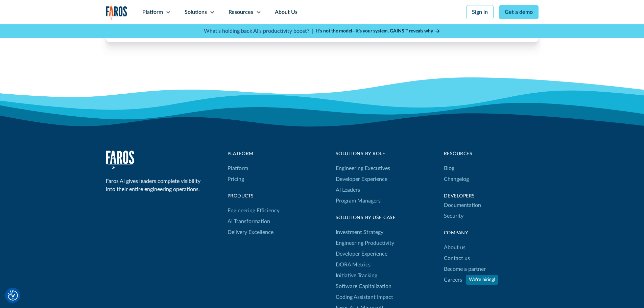 Image resolution: width=644 pixels, height=308 pixels. What do you see at coordinates (366, 218) in the screenshot?
I see `div: Solutions By Use Case` at bounding box center [366, 218].